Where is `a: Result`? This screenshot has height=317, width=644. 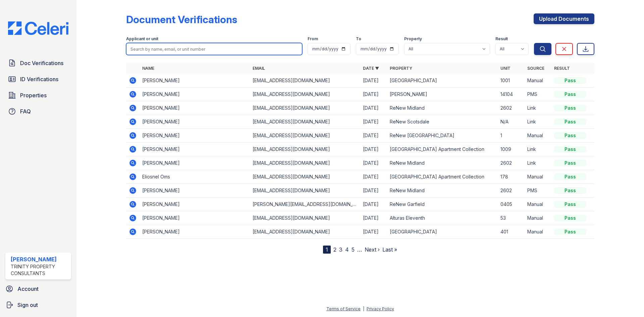 a: Result is located at coordinates (562, 68).